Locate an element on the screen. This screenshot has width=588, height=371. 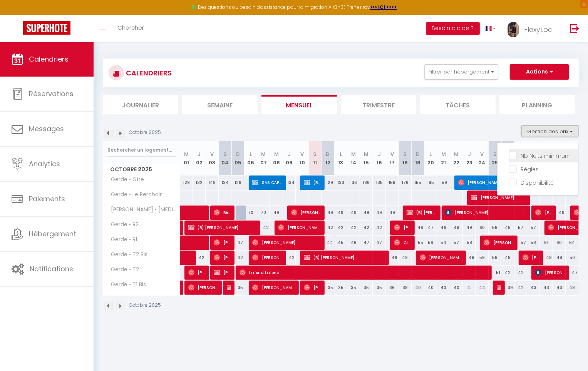
li: Trimestre is located at coordinates (379, 104).